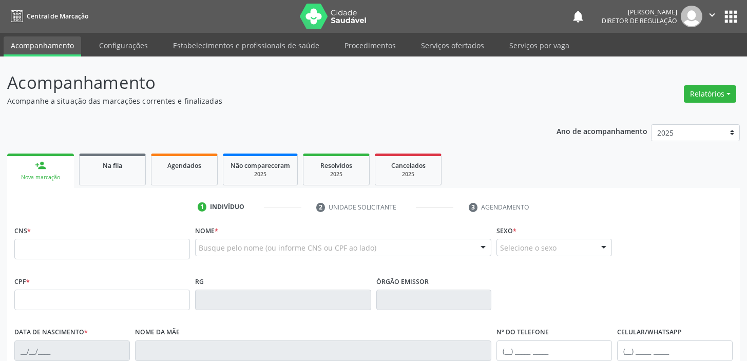 The height and width of the screenshot is (361, 747). I want to click on span: Na fila, so click(112, 165).